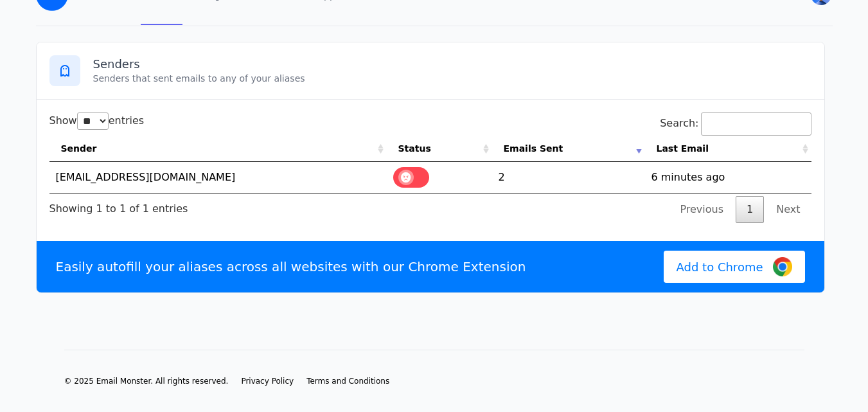  I want to click on td: 2, so click(569, 177).